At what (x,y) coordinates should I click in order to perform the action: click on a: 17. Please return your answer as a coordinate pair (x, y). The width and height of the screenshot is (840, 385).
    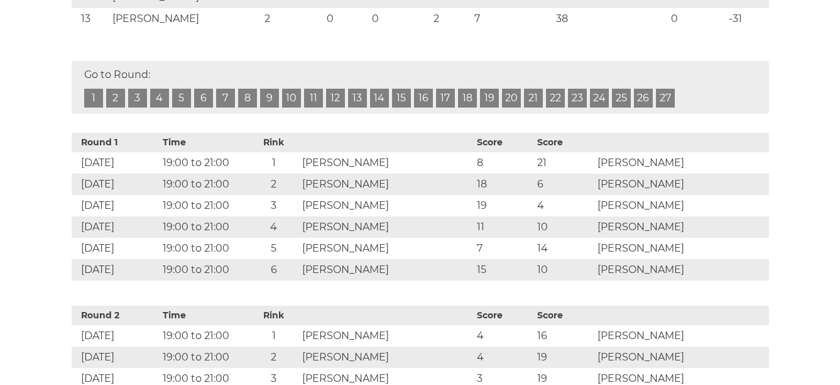
    Looking at the image, I should click on (446, 98).